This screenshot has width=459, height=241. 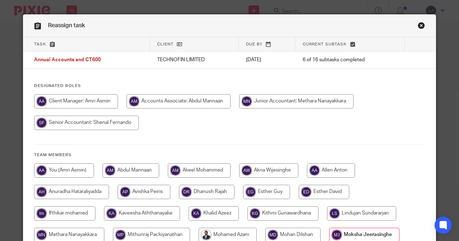 What do you see at coordinates (40, 44) in the screenshot?
I see `span: Task` at bounding box center [40, 44].